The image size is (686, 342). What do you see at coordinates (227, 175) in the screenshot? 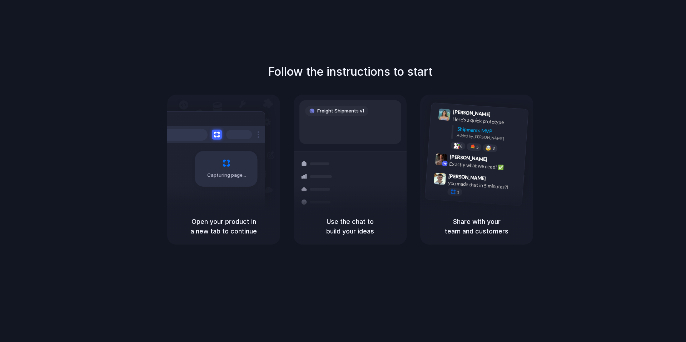
I see `span: Capturing page` at bounding box center [227, 175].